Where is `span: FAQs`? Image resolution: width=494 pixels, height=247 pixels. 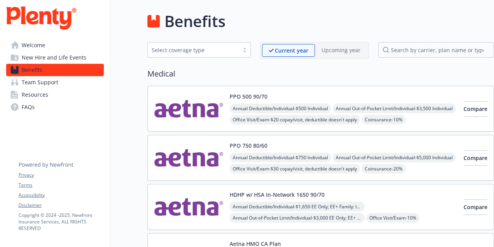 span: FAQs is located at coordinates (28, 107).